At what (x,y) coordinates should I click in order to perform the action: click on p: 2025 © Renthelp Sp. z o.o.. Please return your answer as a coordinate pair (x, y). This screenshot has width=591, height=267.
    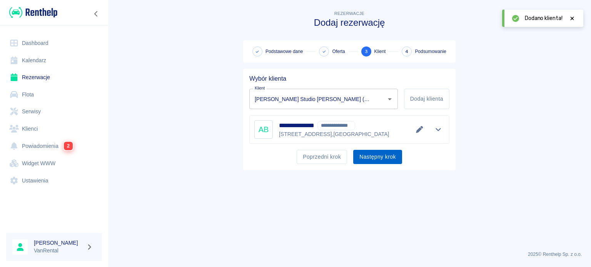
    Looking at the image, I should click on (349, 255).